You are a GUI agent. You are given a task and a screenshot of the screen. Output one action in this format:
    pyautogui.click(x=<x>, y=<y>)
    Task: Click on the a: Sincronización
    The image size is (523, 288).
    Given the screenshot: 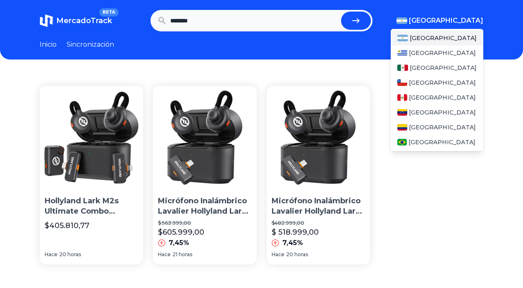 What is the action you would take?
    pyautogui.click(x=90, y=45)
    